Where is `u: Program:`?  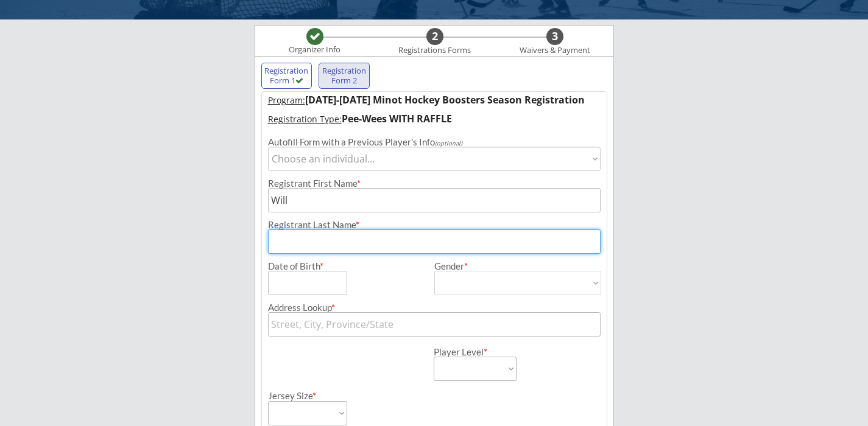
u: Program: is located at coordinates (286, 100).